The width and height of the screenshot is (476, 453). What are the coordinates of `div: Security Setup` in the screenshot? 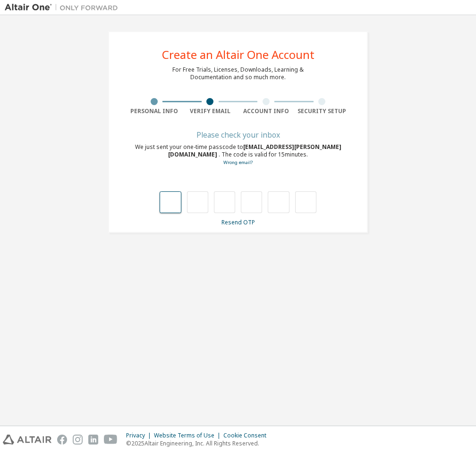 It's located at (322, 111).